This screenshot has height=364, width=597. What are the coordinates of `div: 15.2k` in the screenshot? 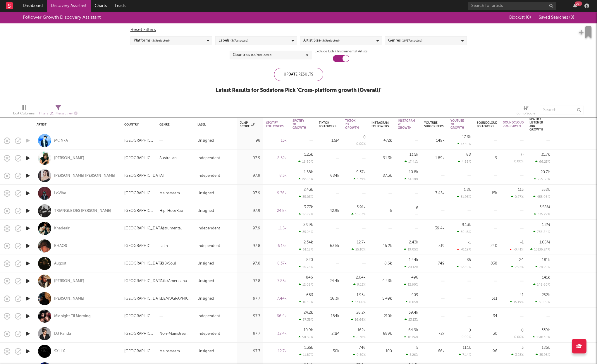 It's located at (382, 246).